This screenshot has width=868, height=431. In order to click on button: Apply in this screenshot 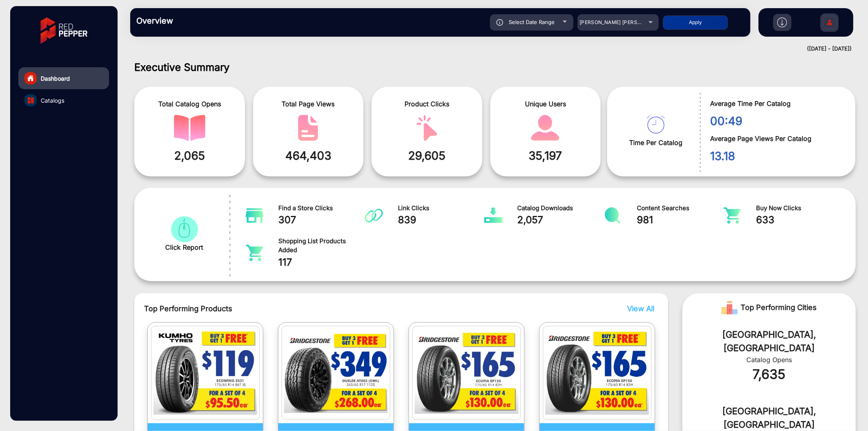, I will do `click(696, 23)`.